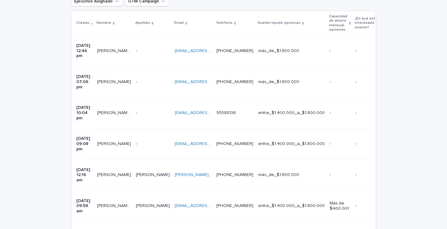 This screenshot has height=229, width=447. What do you see at coordinates (369, 23) in the screenshot?
I see `p: ¿En qué estás interesado invertir?` at bounding box center [369, 23].